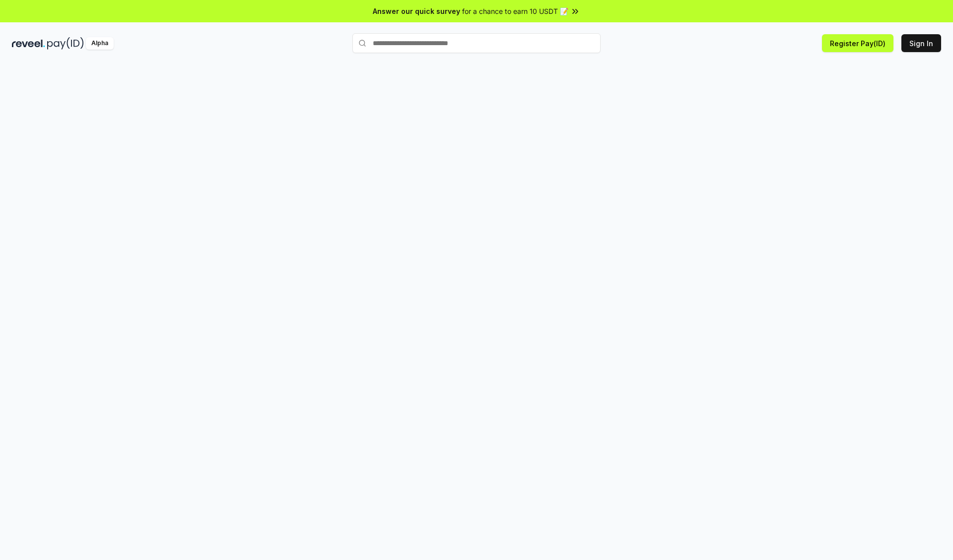 The height and width of the screenshot is (560, 953). I want to click on img: pay_id, so click(66, 43).